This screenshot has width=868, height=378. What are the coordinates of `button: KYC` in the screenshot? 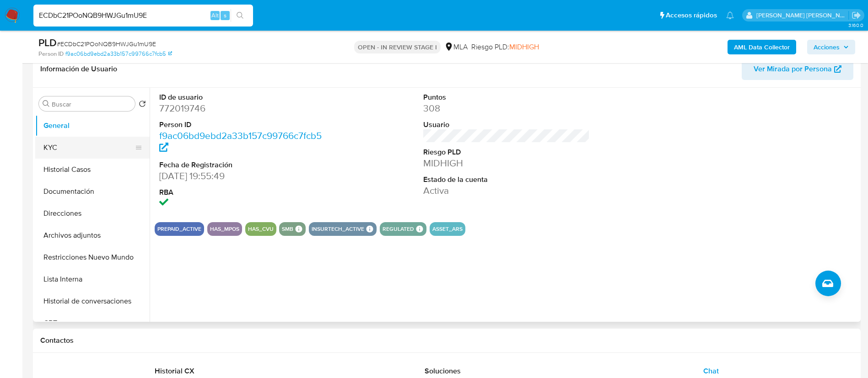 It's located at (89, 148).